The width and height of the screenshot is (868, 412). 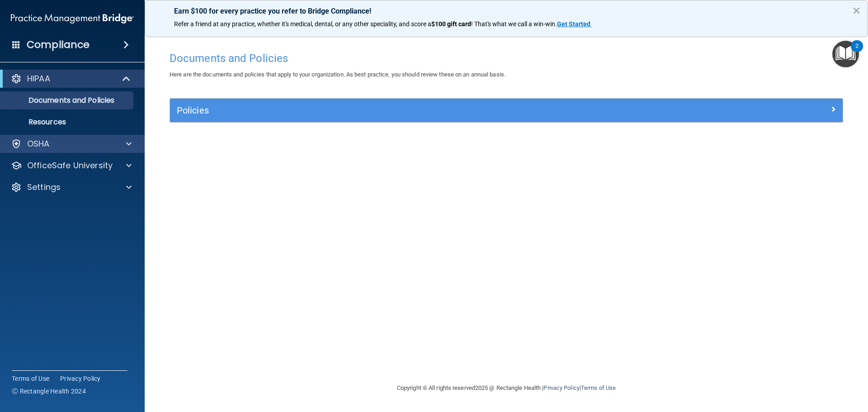 I want to click on a: OfficeSafe University, so click(x=71, y=166).